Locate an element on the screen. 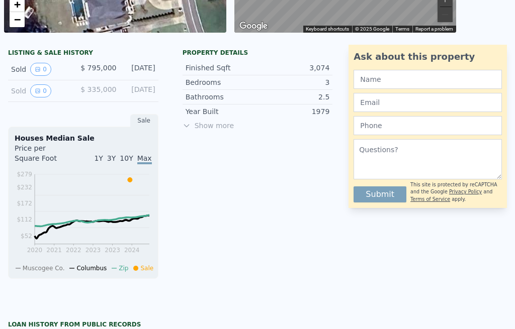  input: Email is located at coordinates (427, 103).